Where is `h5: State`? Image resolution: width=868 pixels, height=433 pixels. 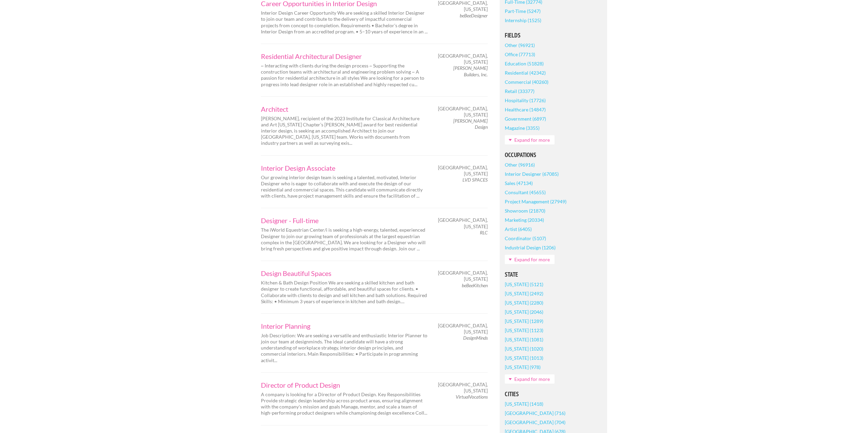 h5: State is located at coordinates (553, 274).